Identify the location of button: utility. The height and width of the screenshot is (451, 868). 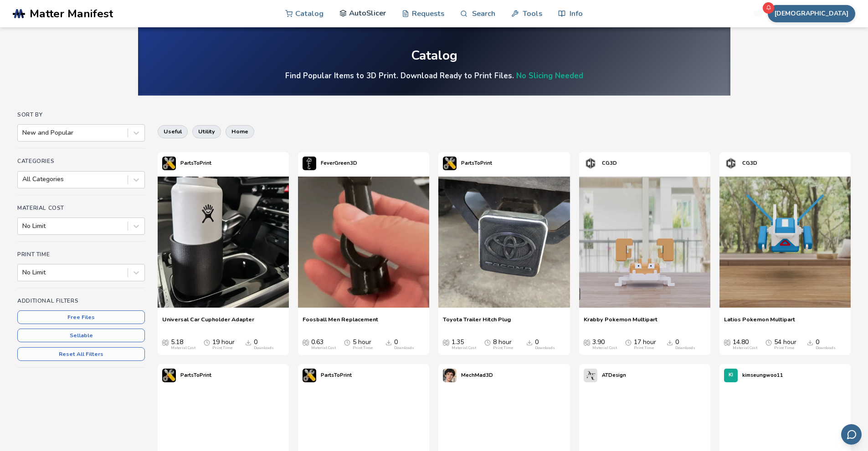
(207, 131).